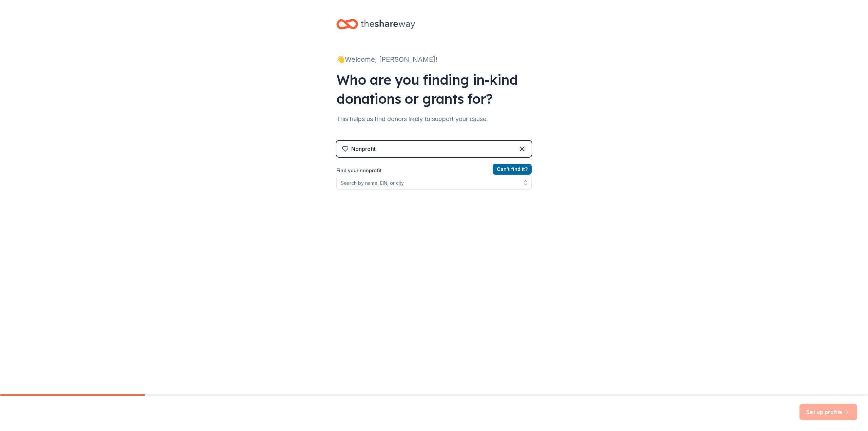 This screenshot has width=868, height=431. I want to click on label: Find your nonprofit, so click(434, 171).